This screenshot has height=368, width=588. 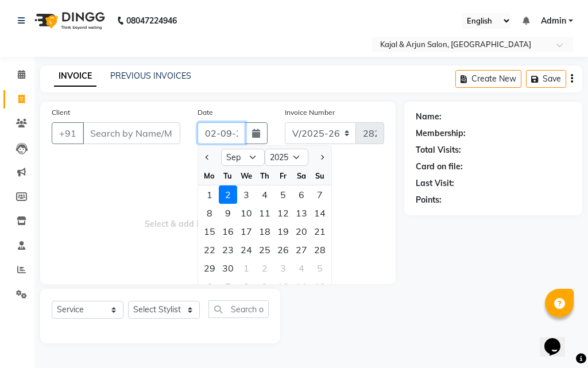 What do you see at coordinates (228, 213) in the screenshot?
I see `div: Tuesday, September 9, 2025` at bounding box center [228, 213].